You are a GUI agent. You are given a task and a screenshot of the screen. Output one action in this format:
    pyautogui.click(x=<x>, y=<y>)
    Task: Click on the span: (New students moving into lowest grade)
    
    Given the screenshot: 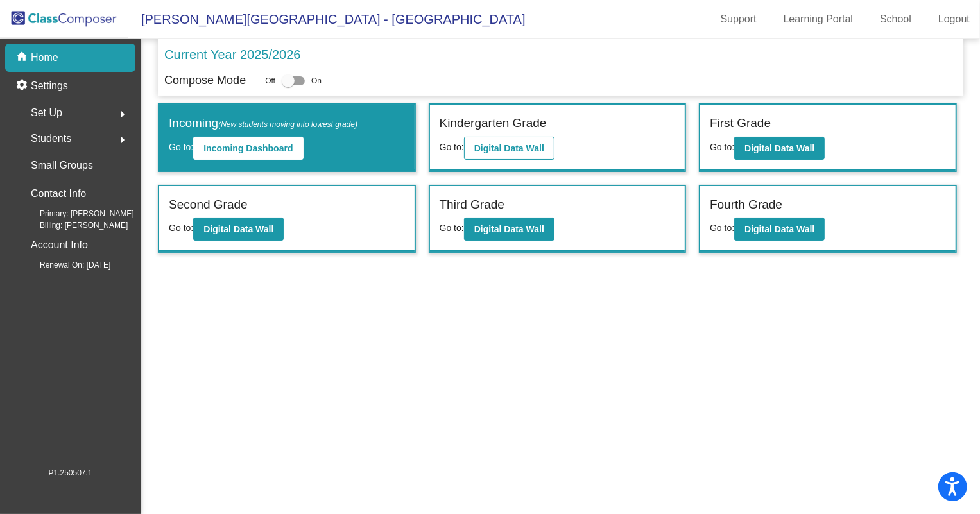 What is the action you would take?
    pyautogui.click(x=288, y=124)
    